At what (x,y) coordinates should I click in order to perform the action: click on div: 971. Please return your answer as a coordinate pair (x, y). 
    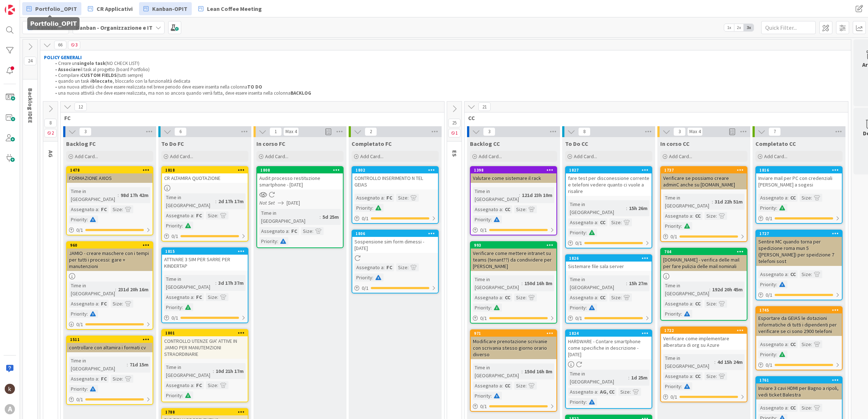
    Looking at the image, I should click on (513, 334).